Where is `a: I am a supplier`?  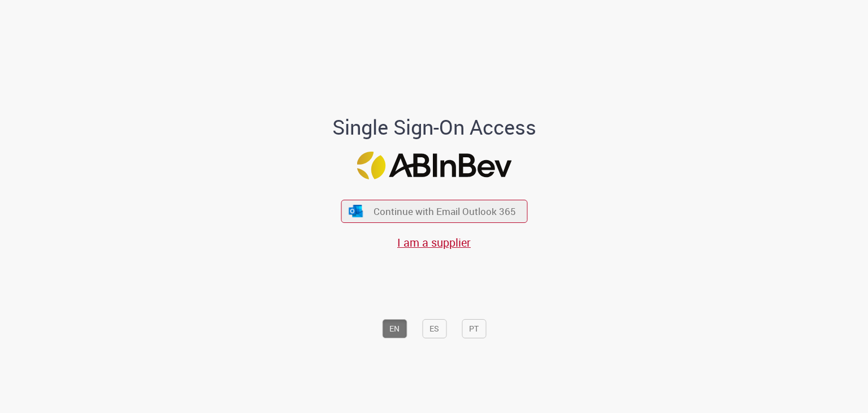 a: I am a supplier is located at coordinates (434, 242).